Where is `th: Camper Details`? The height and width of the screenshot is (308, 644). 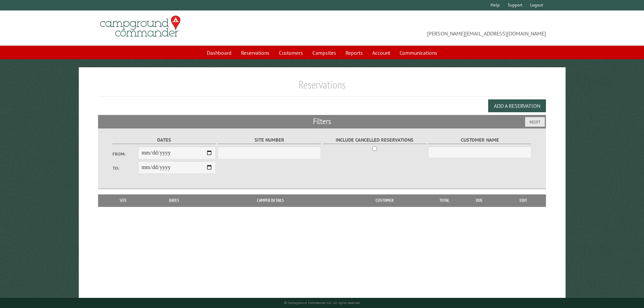 th: Camper Details is located at coordinates (270, 200).